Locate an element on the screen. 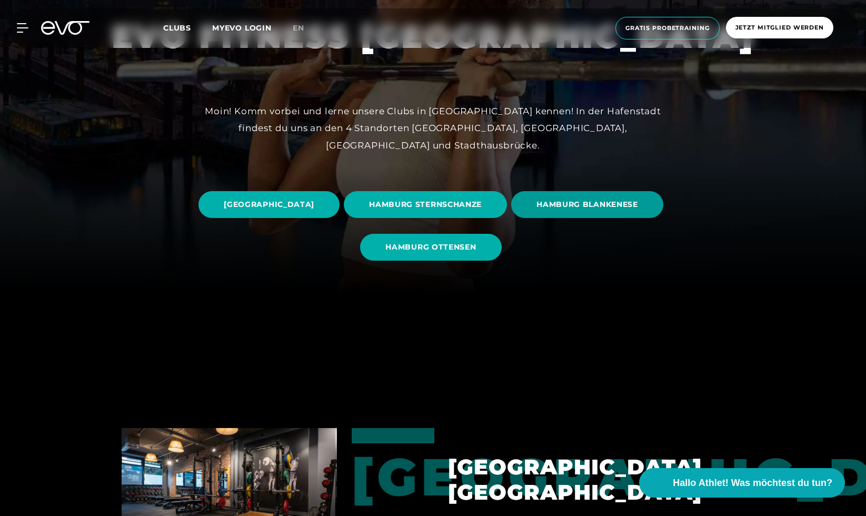 This screenshot has width=866, height=516. a: HAMBURG BLANKENESE is located at coordinates (589, 204).